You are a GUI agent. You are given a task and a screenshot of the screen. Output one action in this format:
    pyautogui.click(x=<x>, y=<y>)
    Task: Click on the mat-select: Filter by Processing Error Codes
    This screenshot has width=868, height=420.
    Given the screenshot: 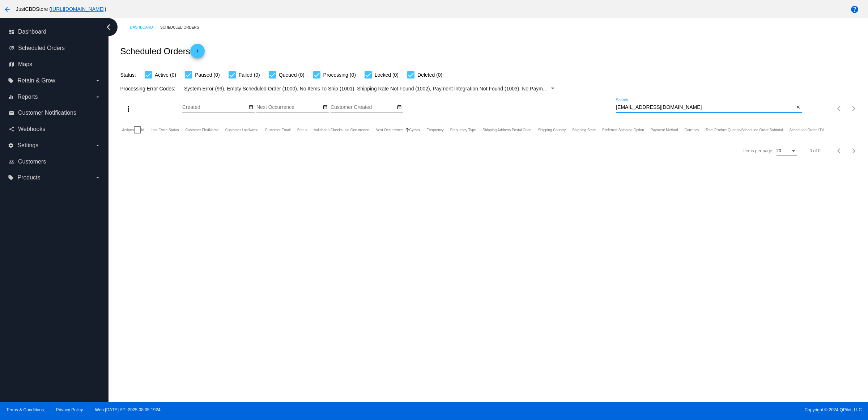 What is the action you would take?
    pyautogui.click(x=370, y=89)
    